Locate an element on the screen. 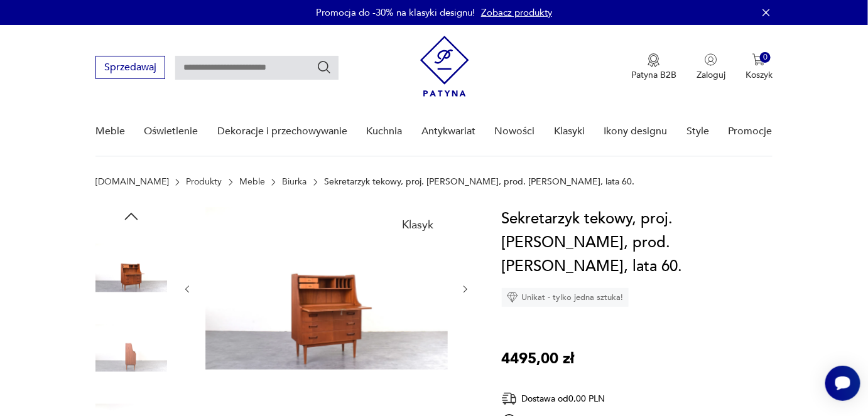 The image size is (868, 416). div: Unikat - tylko jedna sztuka! is located at coordinates (565, 298).